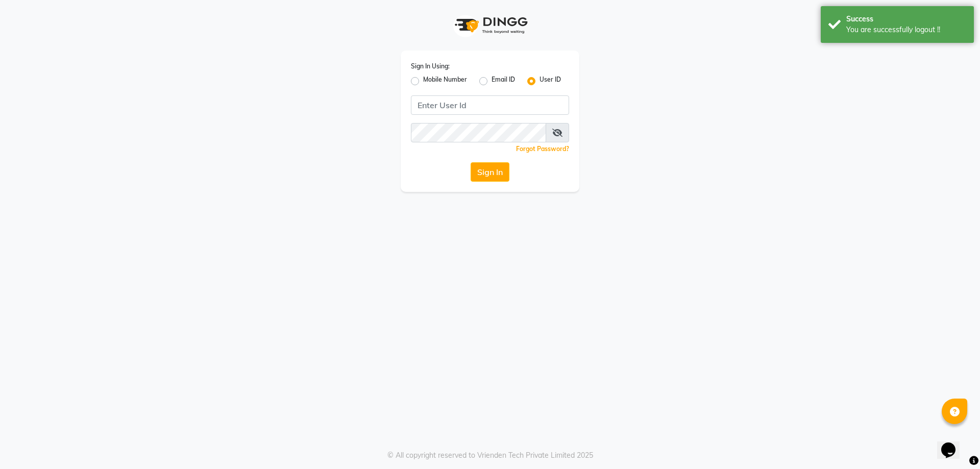 The width and height of the screenshot is (980, 469). Describe the element at coordinates (504, 81) in the screenshot. I see `label: Email ID` at that location.